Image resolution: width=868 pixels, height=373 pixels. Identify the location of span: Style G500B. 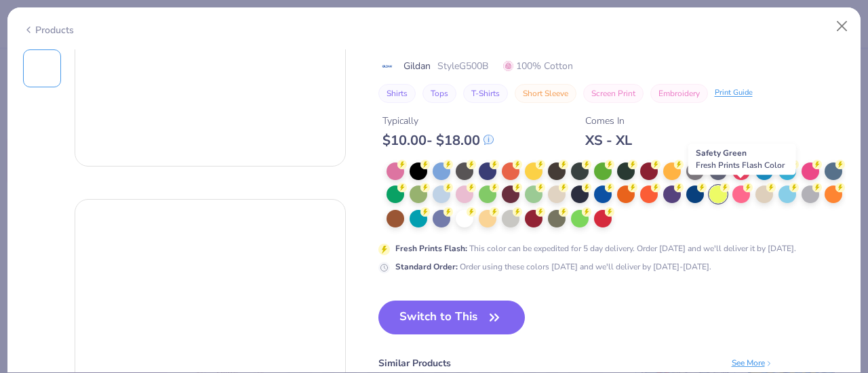
(462, 66).